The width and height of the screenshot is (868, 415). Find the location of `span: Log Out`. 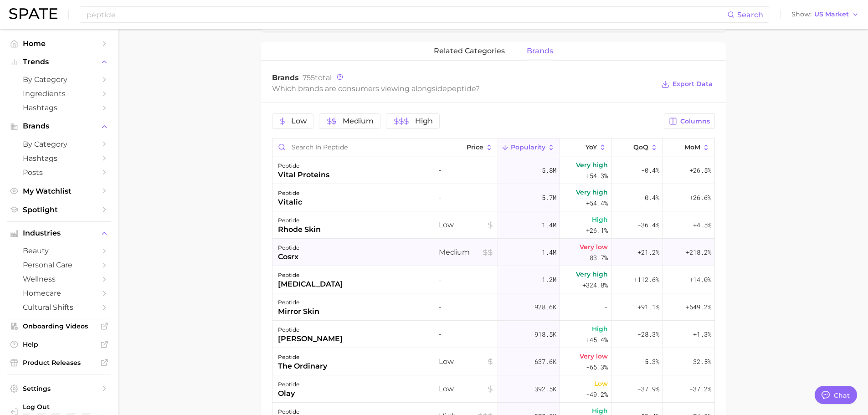

span: Log Out is located at coordinates (63, 407).